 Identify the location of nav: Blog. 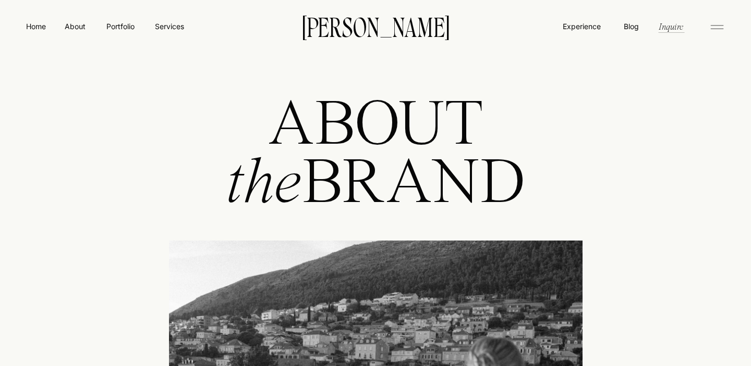
(631, 26).